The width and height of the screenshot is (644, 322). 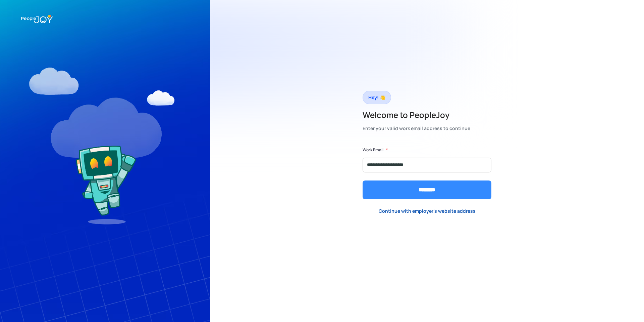 I want to click on div: Continue with employer's website address, so click(x=427, y=211).